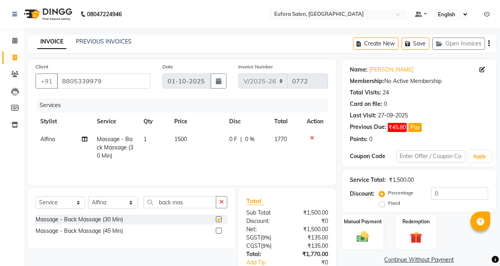  I want to click on div: Membership:, so click(367, 81).